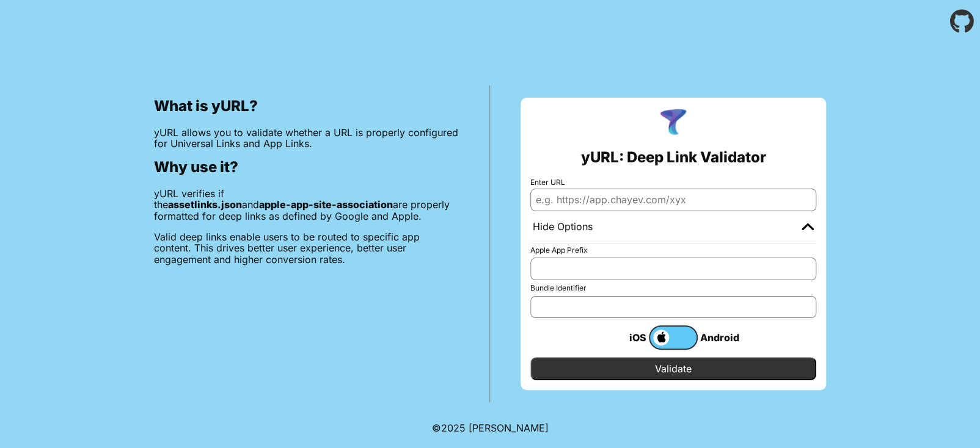 This screenshot has height=448, width=980. What do you see at coordinates (306, 138) in the screenshot?
I see `p: yURL allows you to validate whether a URL is properly configured for Universal Links and App Links.` at bounding box center [306, 138].